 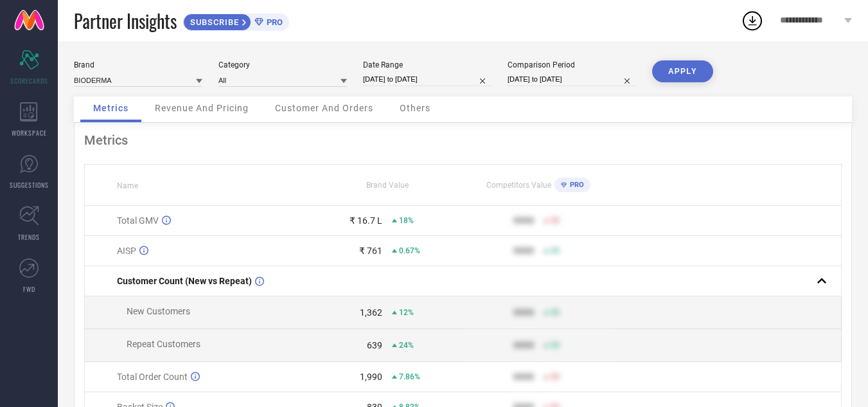 What do you see at coordinates (125, 21) in the screenshot?
I see `span: Partner Insights` at bounding box center [125, 21].